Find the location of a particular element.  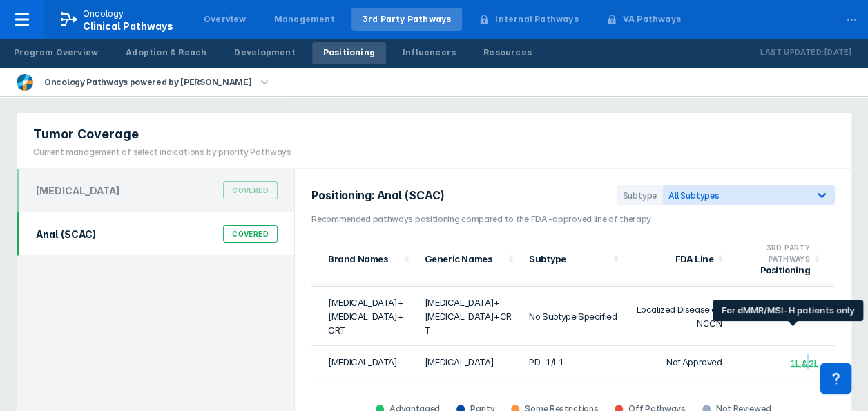

a: Management is located at coordinates (305, 19).